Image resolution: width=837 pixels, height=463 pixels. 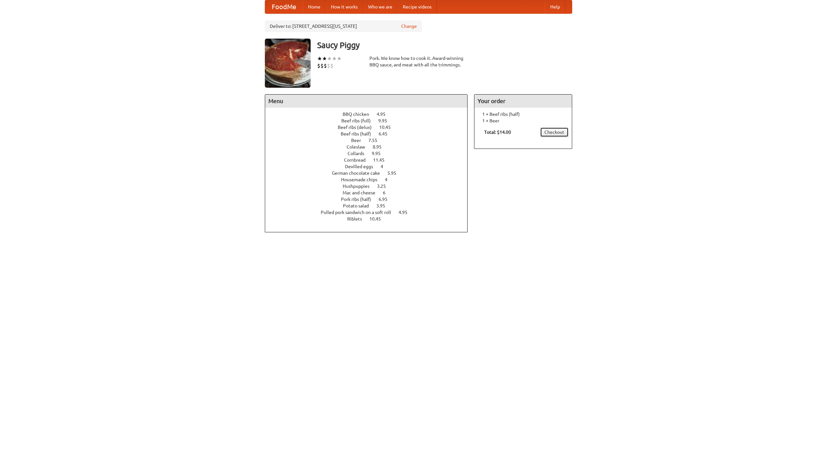 What do you see at coordinates (359, 114) in the screenshot?
I see `span: BBQ chicken` at bounding box center [359, 114].